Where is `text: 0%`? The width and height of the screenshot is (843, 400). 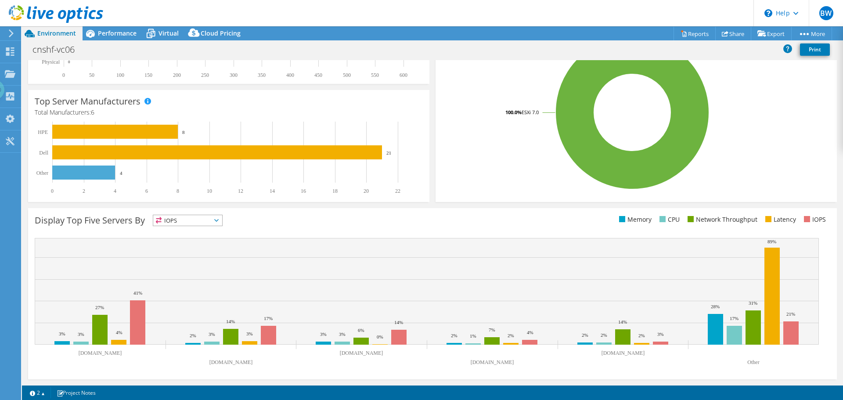
text: 0% is located at coordinates (380, 337).